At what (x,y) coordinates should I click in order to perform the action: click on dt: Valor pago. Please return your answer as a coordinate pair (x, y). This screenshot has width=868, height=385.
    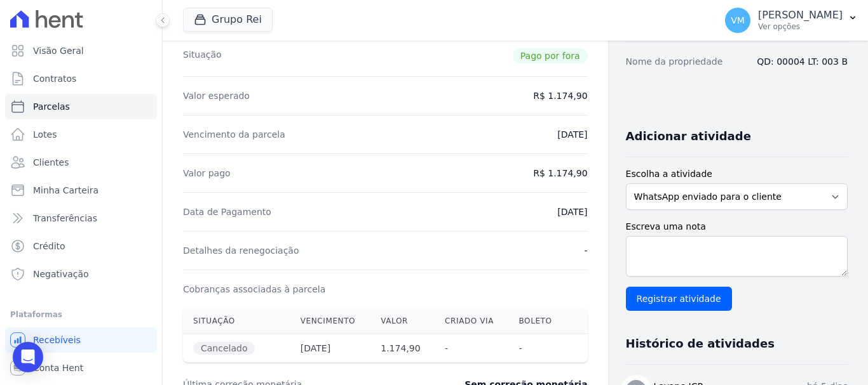
    Looking at the image, I should click on (207, 173).